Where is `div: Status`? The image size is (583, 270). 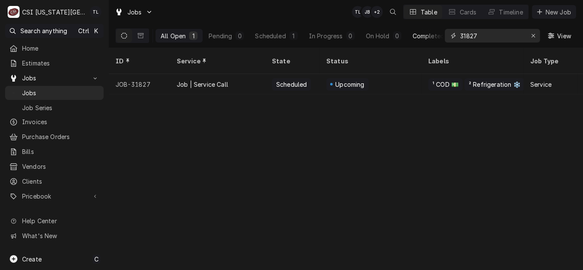 div: Status is located at coordinates (370, 61).